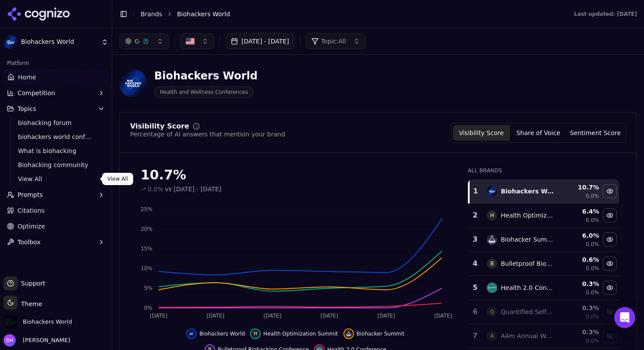 This screenshot has width=644, height=350. Describe the element at coordinates (527, 191) in the screenshot. I see `div: Biohackers World` at that location.